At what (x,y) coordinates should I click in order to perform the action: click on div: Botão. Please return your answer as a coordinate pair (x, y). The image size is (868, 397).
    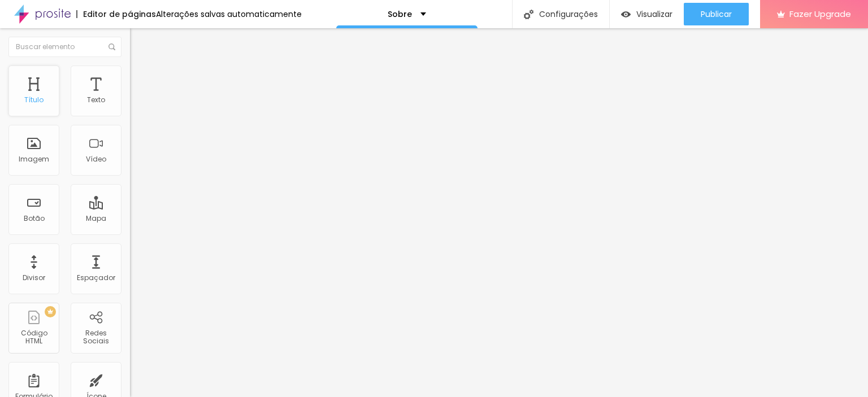
    Looking at the image, I should click on (34, 219).